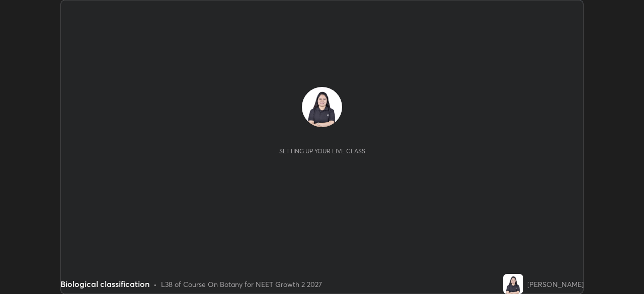 The width and height of the screenshot is (644, 294). What do you see at coordinates (241, 284) in the screenshot?
I see `div: L38 of Course On Botany for NEET Growth 2 2027` at bounding box center [241, 284].